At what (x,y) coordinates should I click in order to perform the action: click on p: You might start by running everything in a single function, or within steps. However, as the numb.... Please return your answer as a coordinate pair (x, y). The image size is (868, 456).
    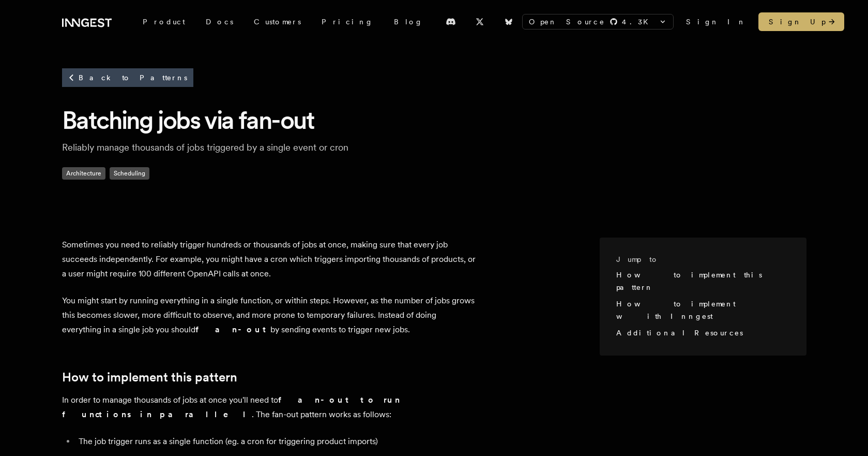
    Looking at the image, I should click on (268, 315).